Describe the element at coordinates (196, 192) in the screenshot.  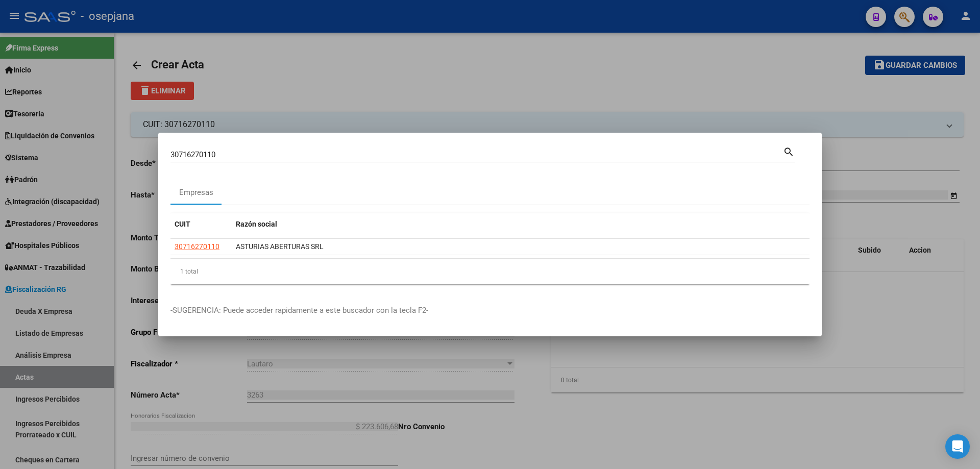
I see `div: Empresas` at that location.